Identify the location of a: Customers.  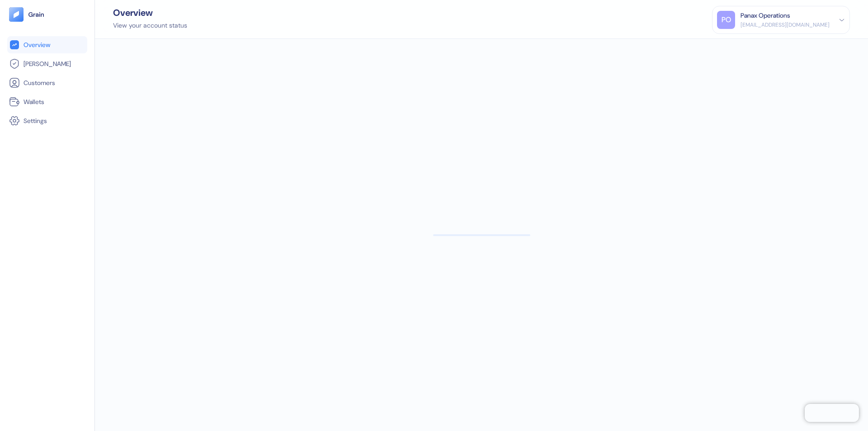
(47, 83).